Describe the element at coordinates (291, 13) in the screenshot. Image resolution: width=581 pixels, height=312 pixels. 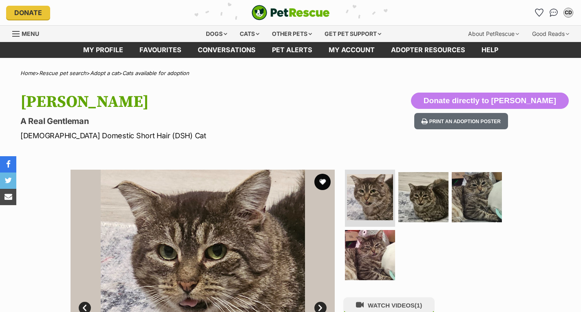
I see `img: logo-cat-932fe2b9b8326f06289b0f2fb663e598f794de774fb13d1741a6617ecf9a85b4.svg` at that location.